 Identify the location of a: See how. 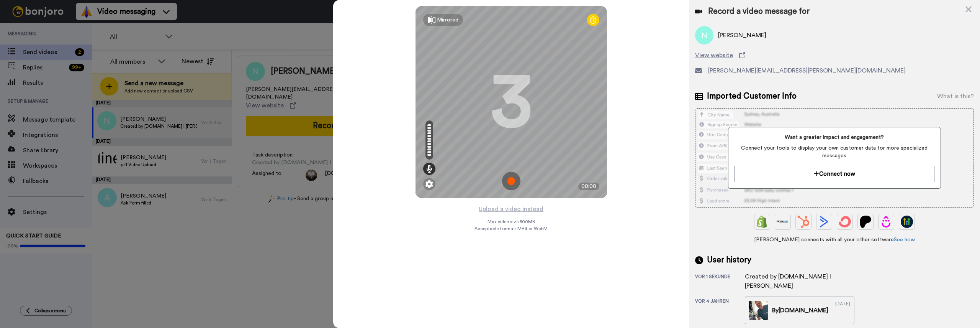
(904, 240).